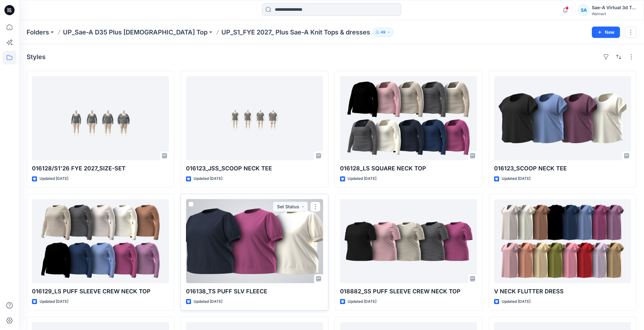 The width and height of the screenshot is (644, 330). What do you see at coordinates (408, 291) in the screenshot?
I see `p: 018882_SS PUFF SLEEVE CREW NECK TOP` at bounding box center [408, 291].